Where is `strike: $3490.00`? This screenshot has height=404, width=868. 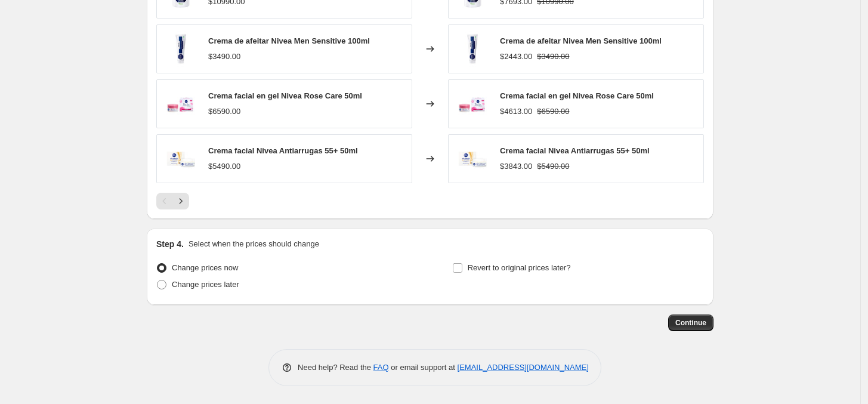
strike: $3490.00 is located at coordinates (553, 56).